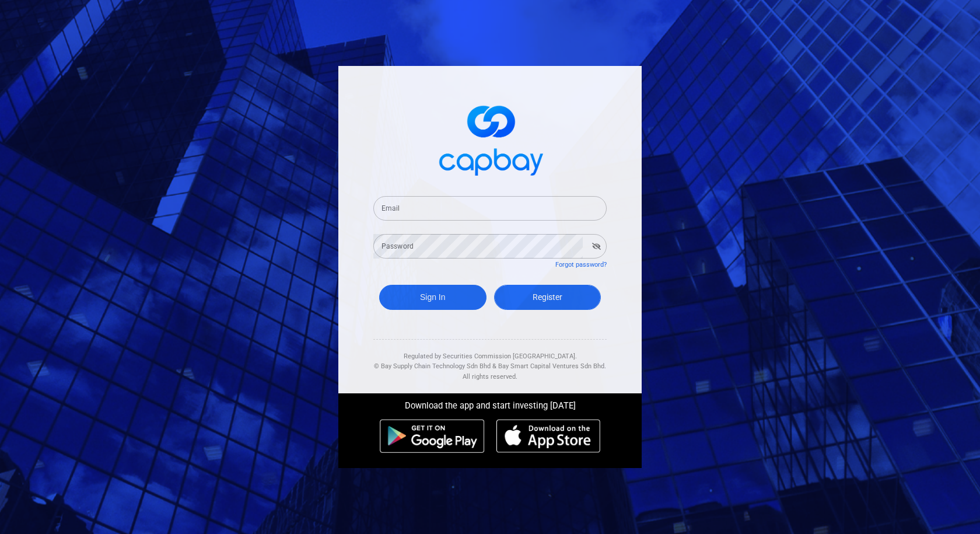  Describe the element at coordinates (547, 297) in the screenshot. I see `a: Register` at that location.